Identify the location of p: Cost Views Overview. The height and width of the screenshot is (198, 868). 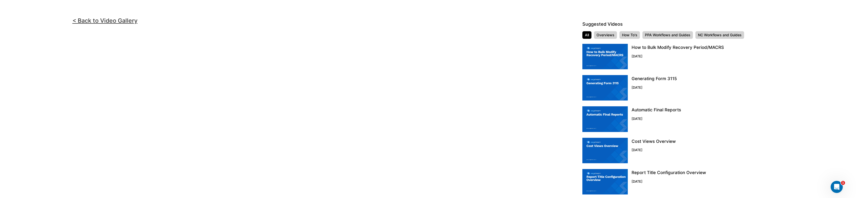
(653, 141).